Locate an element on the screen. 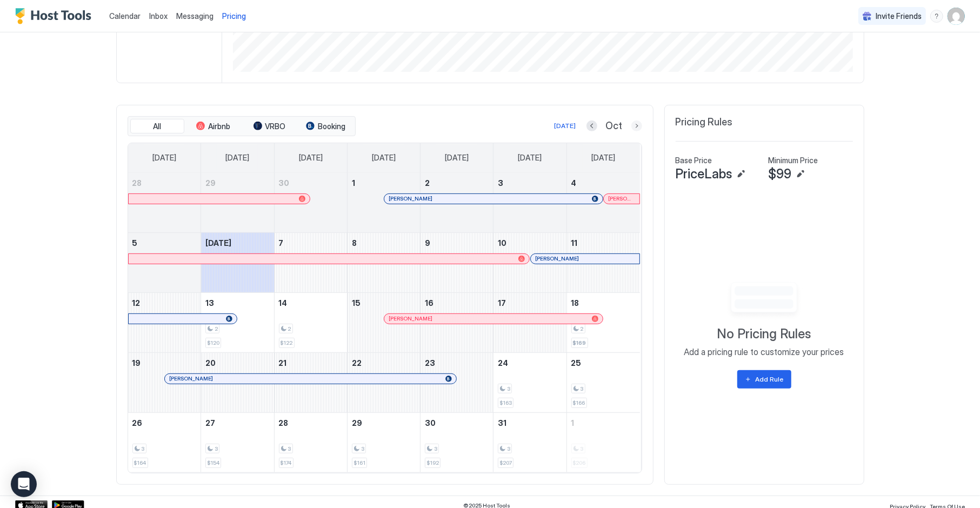 This screenshot has width=980, height=508. a: October 24, 2025 is located at coordinates (530, 362).